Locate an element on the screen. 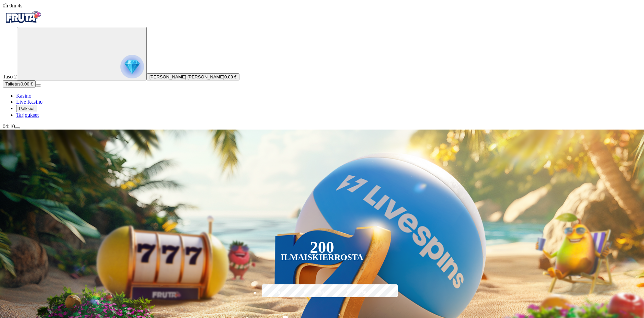  img: Fruta is located at coordinates (23, 17).